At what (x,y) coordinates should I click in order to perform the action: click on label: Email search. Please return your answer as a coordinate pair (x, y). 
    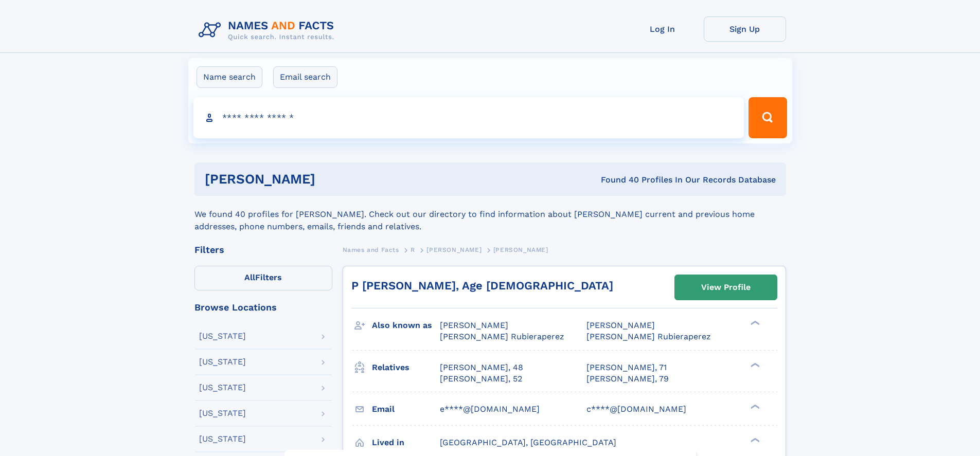
    Looking at the image, I should click on (305, 77).